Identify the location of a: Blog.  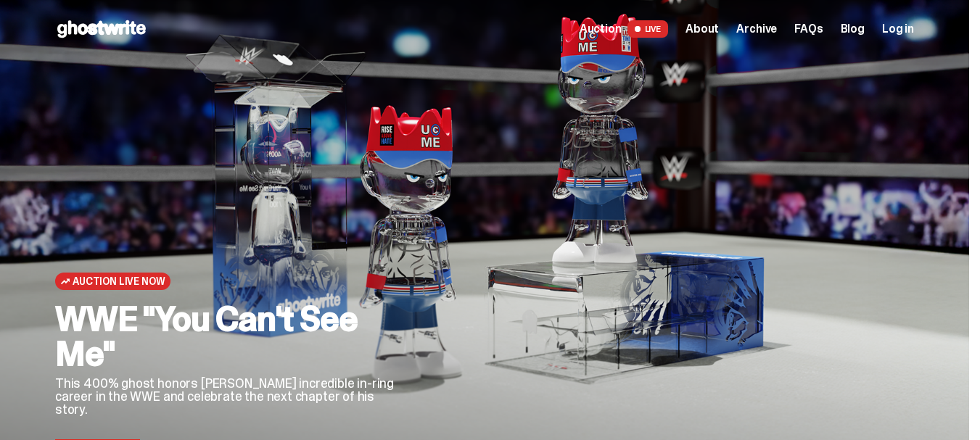
(852, 29).